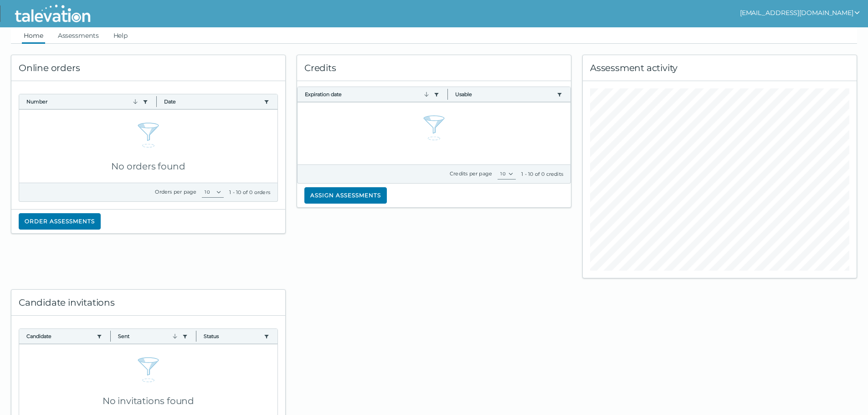 The image size is (868, 415). I want to click on span: No invitations found, so click(148, 400).